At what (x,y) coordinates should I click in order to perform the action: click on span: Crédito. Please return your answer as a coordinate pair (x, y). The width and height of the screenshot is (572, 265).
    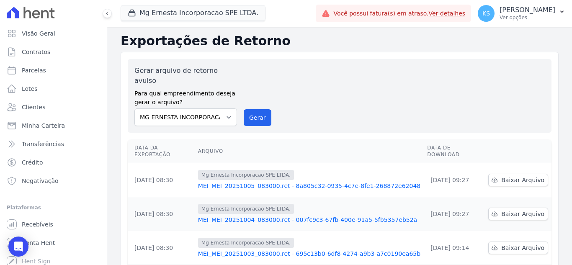
    Looking at the image, I should click on (32, 163).